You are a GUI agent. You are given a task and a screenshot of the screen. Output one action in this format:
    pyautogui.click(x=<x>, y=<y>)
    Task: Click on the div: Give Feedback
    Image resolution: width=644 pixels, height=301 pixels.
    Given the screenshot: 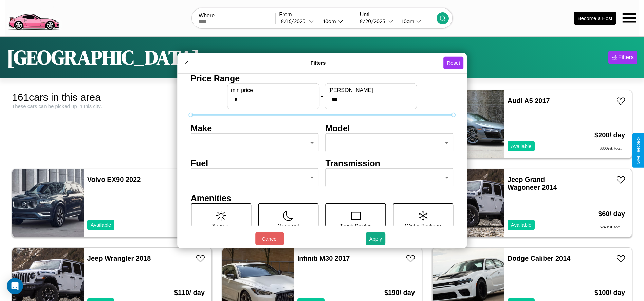 What is the action you would take?
    pyautogui.click(x=638, y=150)
    